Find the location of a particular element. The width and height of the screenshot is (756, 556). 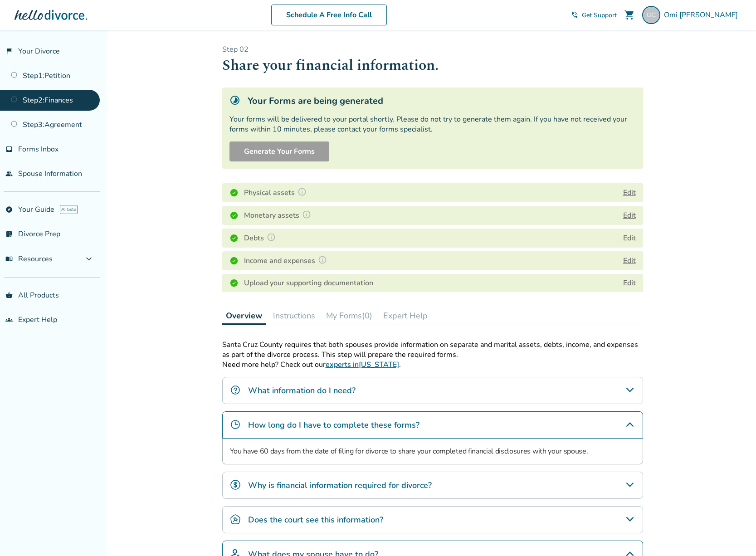

button: Expert Help is located at coordinates (406, 316).